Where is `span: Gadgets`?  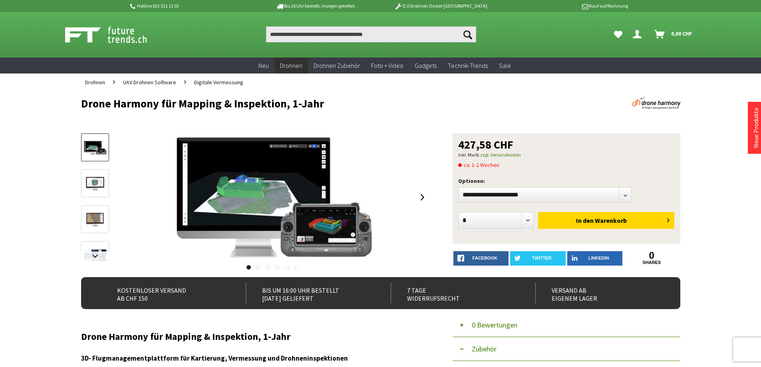 span: Gadgets is located at coordinates (425, 65).